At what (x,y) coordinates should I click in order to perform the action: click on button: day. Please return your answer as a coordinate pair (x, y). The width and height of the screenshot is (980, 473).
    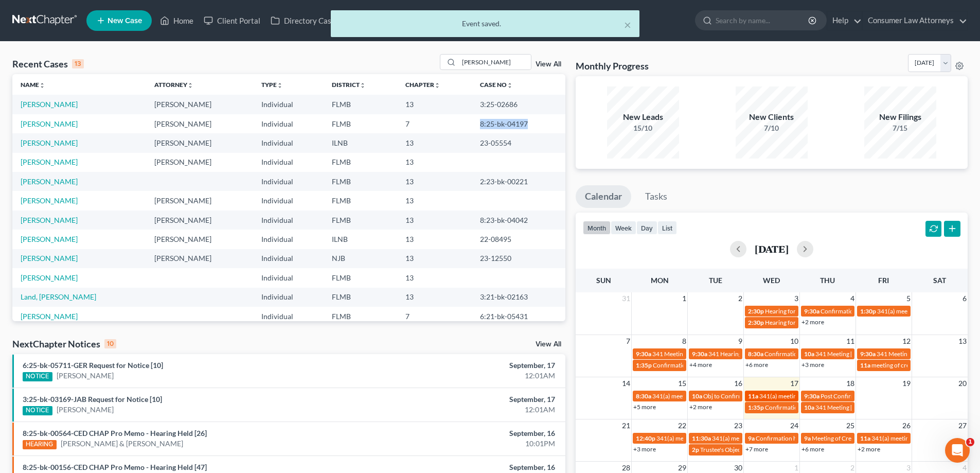
    Looking at the image, I should click on (647, 228).